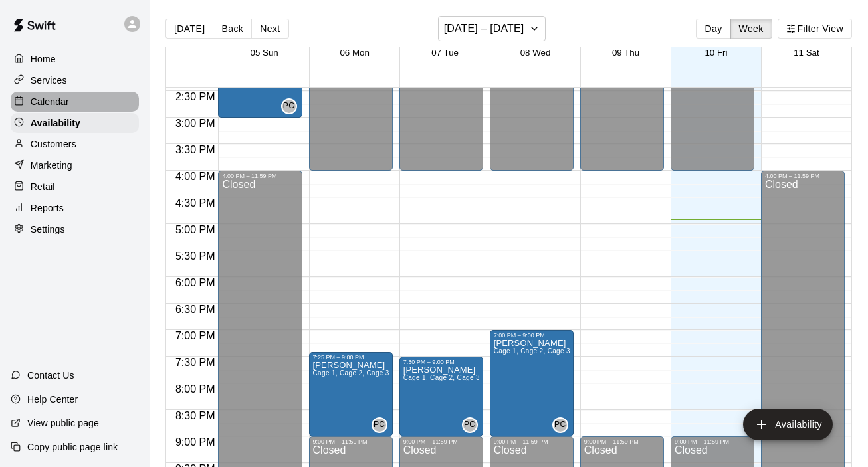 Image resolution: width=868 pixels, height=467 pixels. Describe the element at coordinates (536, 52) in the screenshot. I see `span: 08 Wed` at that location.